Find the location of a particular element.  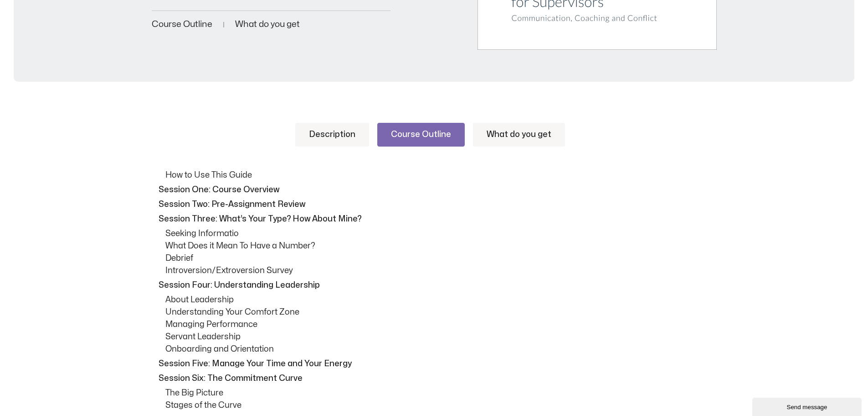

p: The Big Picture is located at coordinates (441, 392).